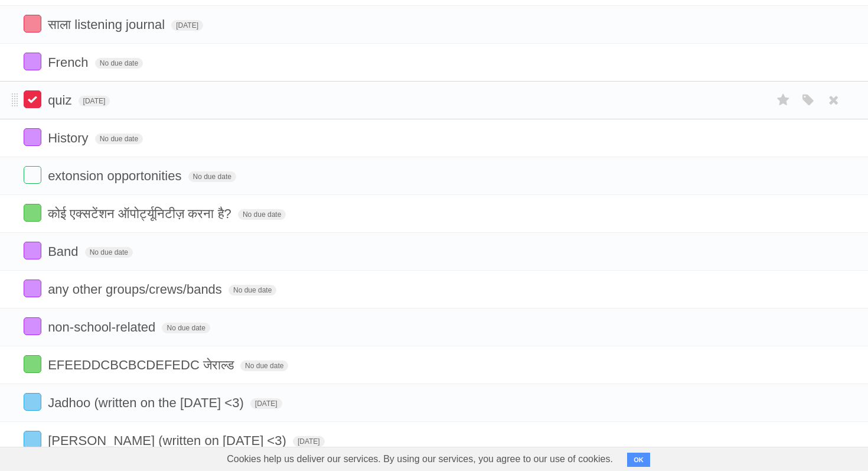  What do you see at coordinates (102, 327) in the screenshot?
I see `span: non-school-related` at bounding box center [102, 327].